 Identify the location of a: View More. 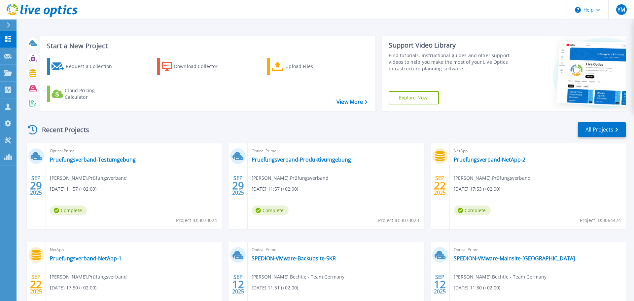
(352, 102).